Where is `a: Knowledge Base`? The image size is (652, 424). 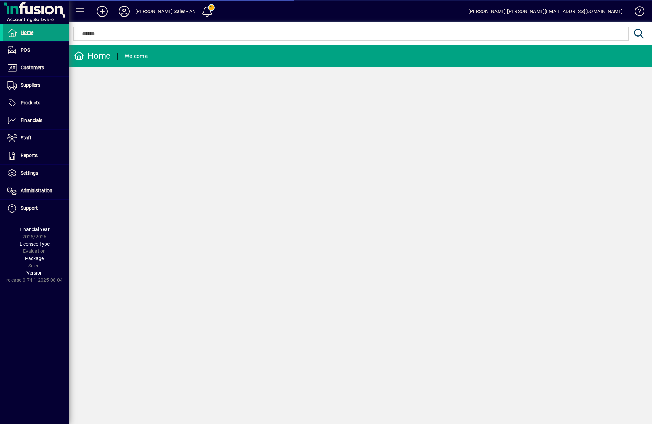
a: Knowledge Base is located at coordinates (637, 12).